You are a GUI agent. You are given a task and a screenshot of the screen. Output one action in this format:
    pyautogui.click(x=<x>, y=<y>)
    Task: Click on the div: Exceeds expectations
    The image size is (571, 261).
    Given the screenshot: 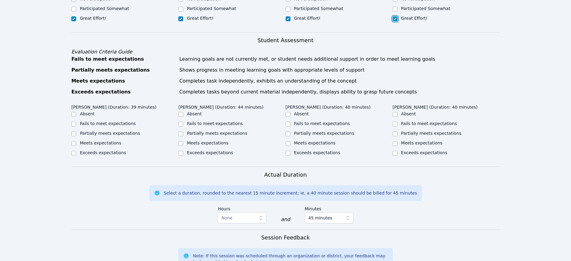 What is the action you would take?
    pyautogui.click(x=123, y=92)
    